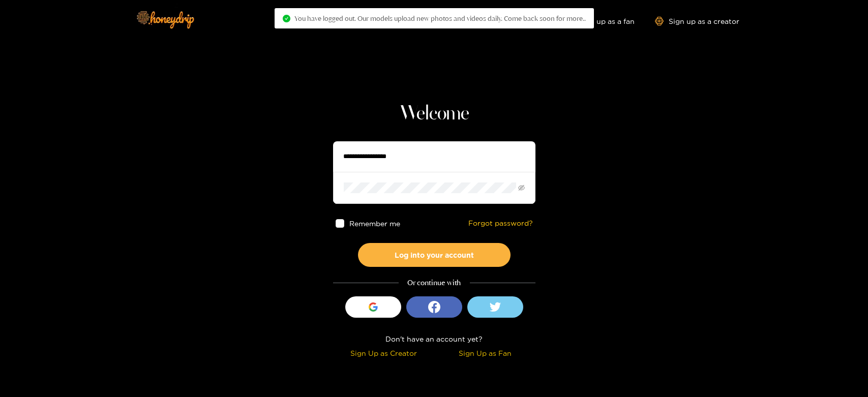  What do you see at coordinates (435, 255) in the screenshot?
I see `button: Log into your account` at bounding box center [435, 255].